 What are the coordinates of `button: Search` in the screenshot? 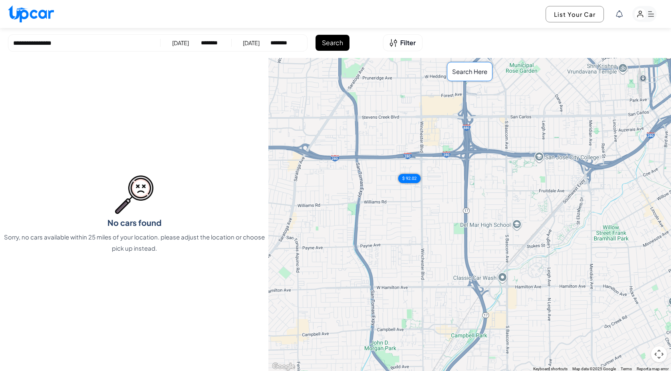 It's located at (332, 43).